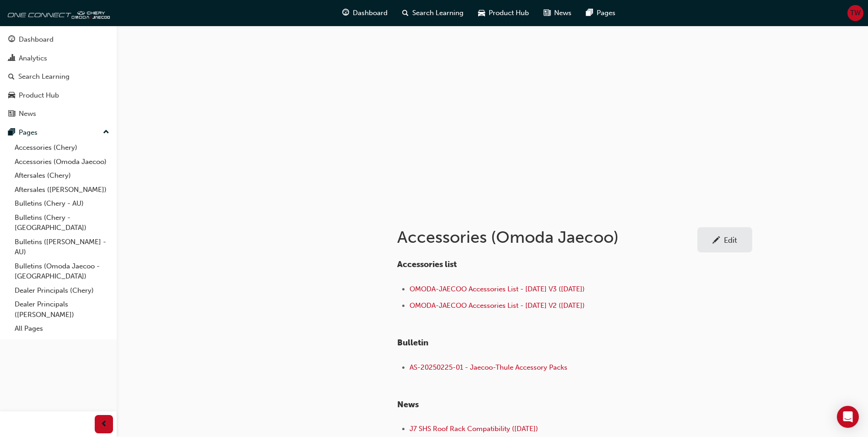 This screenshot has width=868, height=437. Describe the element at coordinates (716, 241) in the screenshot. I see `span: pencil-icon` at that location.